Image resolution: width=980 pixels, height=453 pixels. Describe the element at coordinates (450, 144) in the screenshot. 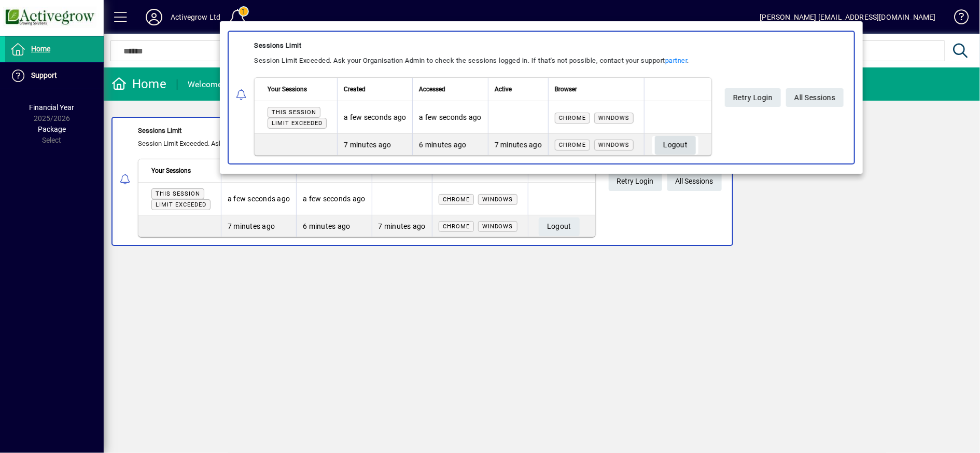

I see `td: 6 minutes ago` at that location.